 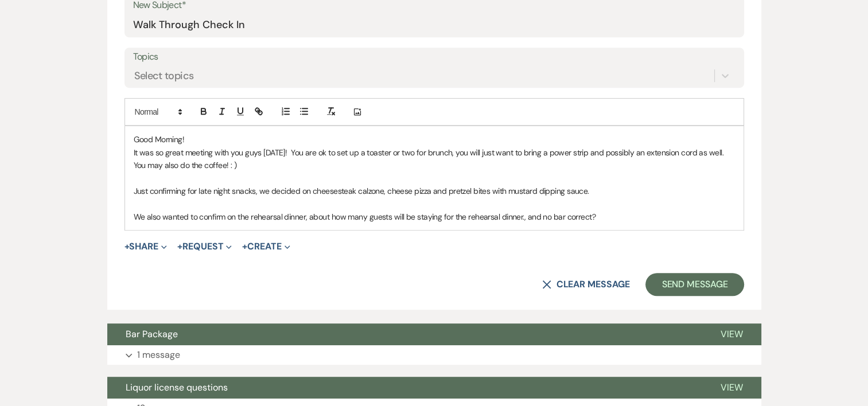 I want to click on button: Bar Package, so click(x=405, y=334).